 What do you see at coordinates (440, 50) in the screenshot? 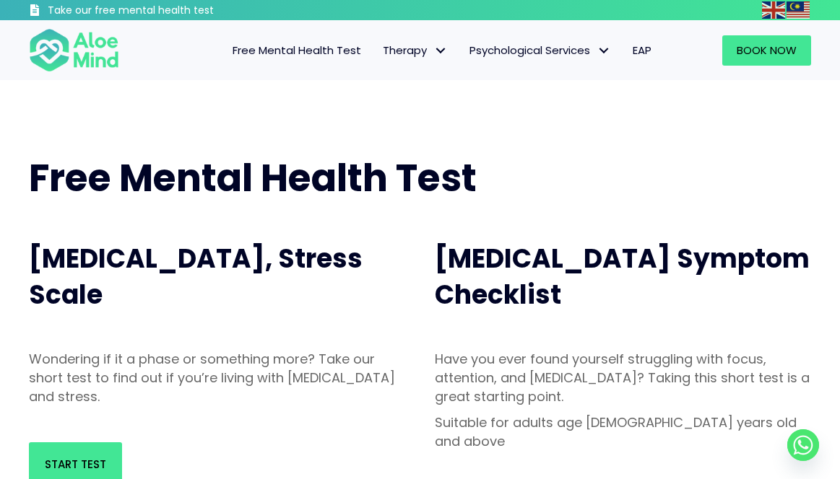
I see `span: Therapy: submenu` at bounding box center [440, 50].